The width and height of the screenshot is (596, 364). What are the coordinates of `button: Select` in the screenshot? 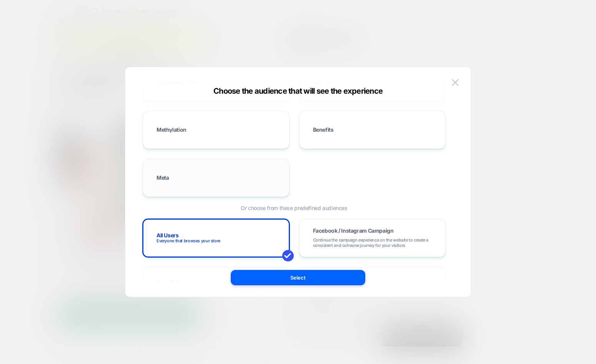 It's located at (298, 278).